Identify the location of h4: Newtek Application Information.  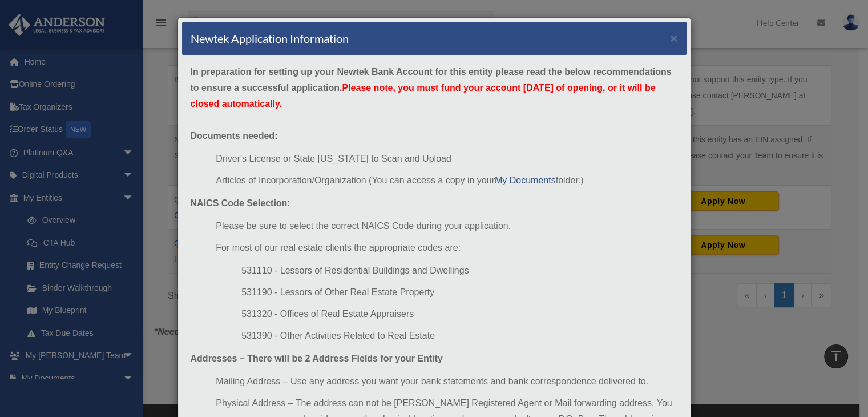
(269, 38).